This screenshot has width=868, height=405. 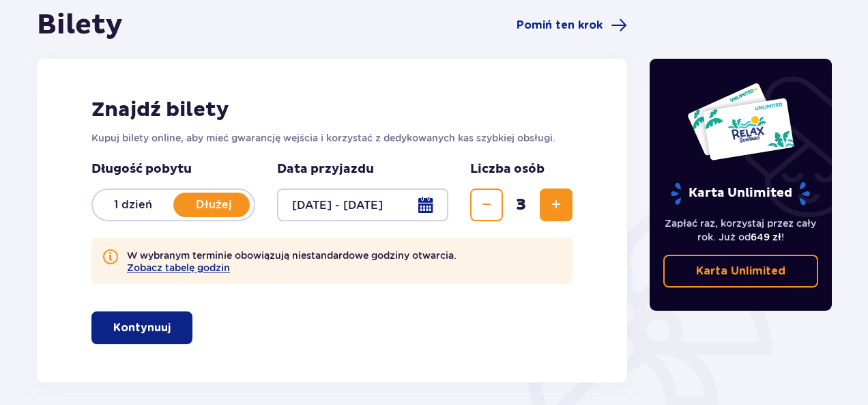 I want to click on button: Kontynuuj, so click(x=142, y=328).